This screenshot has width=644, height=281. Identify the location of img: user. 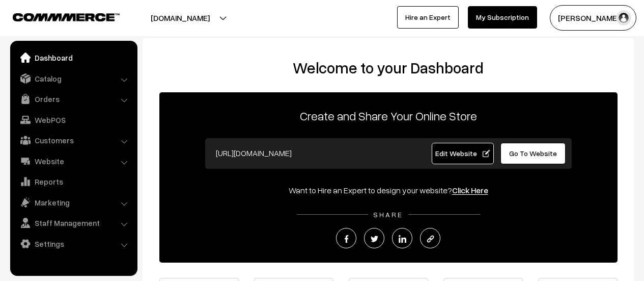
(624, 18).